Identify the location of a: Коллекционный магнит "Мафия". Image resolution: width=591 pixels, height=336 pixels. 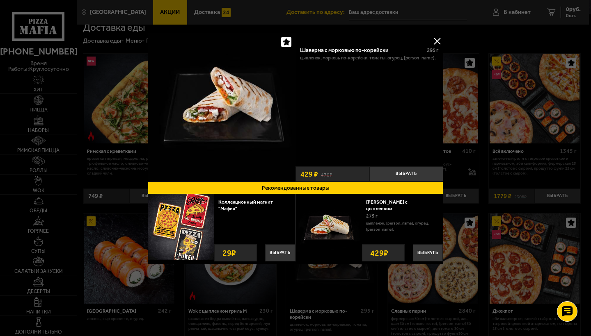
(245, 206).